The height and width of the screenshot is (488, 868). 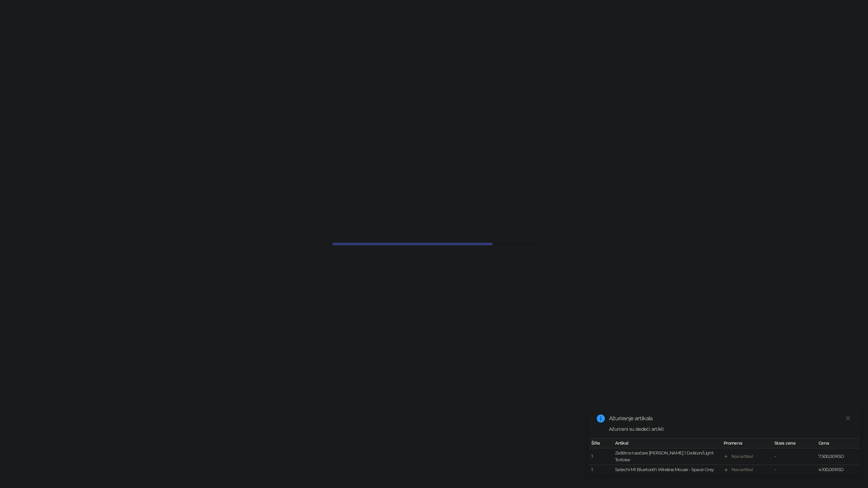 What do you see at coordinates (838, 443) in the screenshot?
I see `th: Cena` at bounding box center [838, 443].